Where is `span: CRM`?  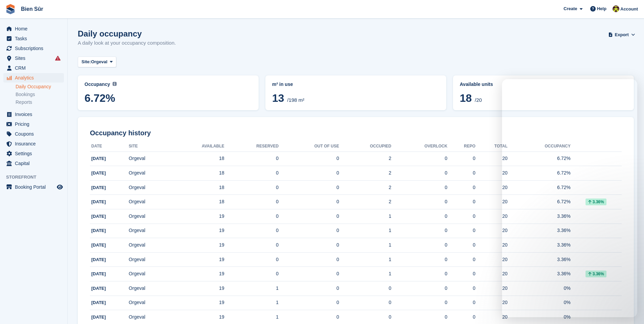 span: CRM is located at coordinates (35, 68).